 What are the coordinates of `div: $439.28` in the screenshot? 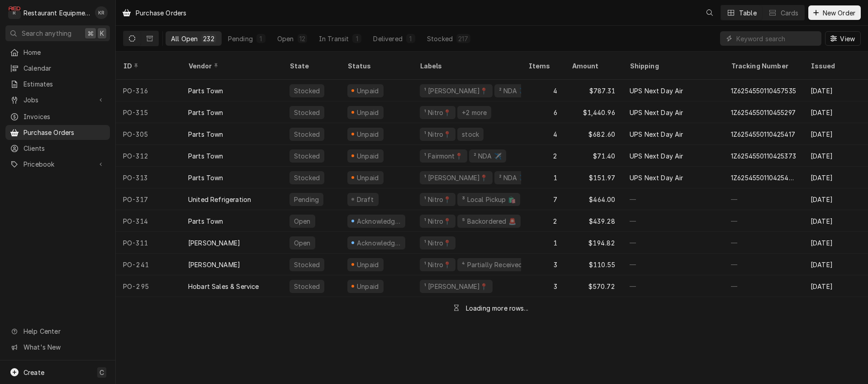 It's located at (593, 221).